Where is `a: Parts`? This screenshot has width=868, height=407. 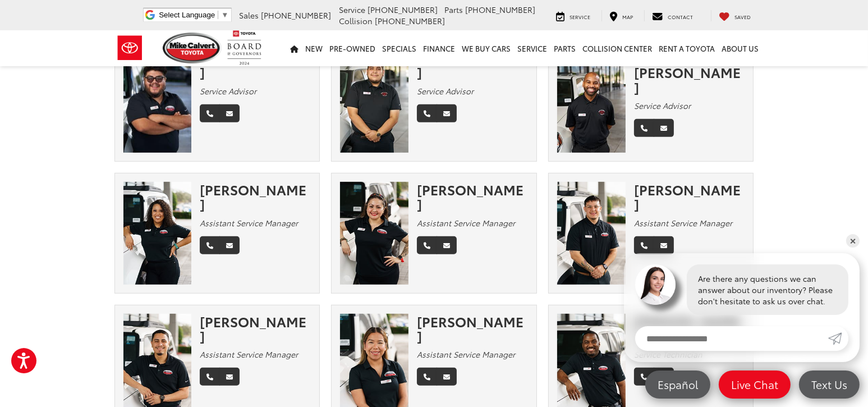 a: Parts is located at coordinates (565, 49).